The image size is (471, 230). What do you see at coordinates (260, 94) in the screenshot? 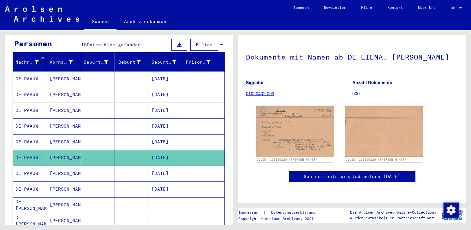
I see `a: 01020402 063` at bounding box center [260, 94].